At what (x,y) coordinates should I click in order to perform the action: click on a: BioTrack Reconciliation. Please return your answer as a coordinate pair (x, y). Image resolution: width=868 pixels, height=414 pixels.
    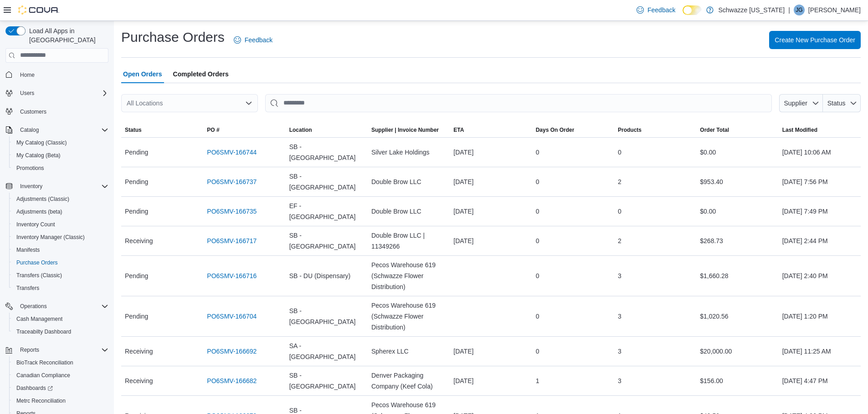
    Looking at the image, I should click on (45, 363).